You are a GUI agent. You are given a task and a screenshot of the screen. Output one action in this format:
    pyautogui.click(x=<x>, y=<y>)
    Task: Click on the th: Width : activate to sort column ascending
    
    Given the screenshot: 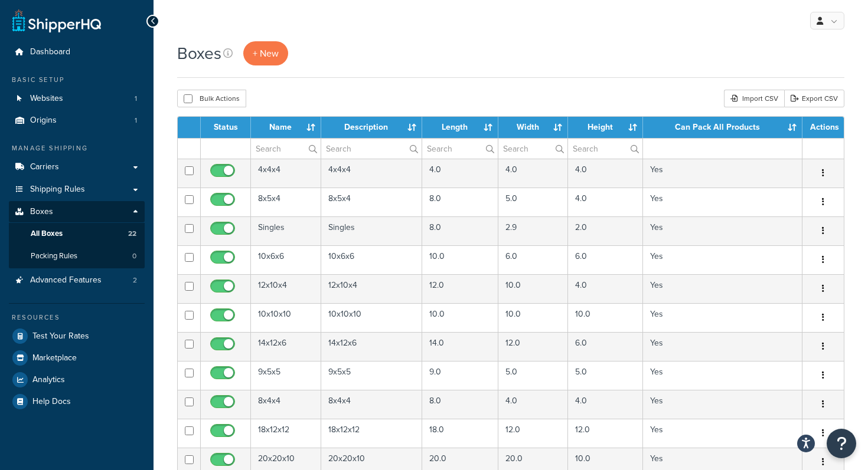 What is the action you would take?
    pyautogui.click(x=533, y=127)
    